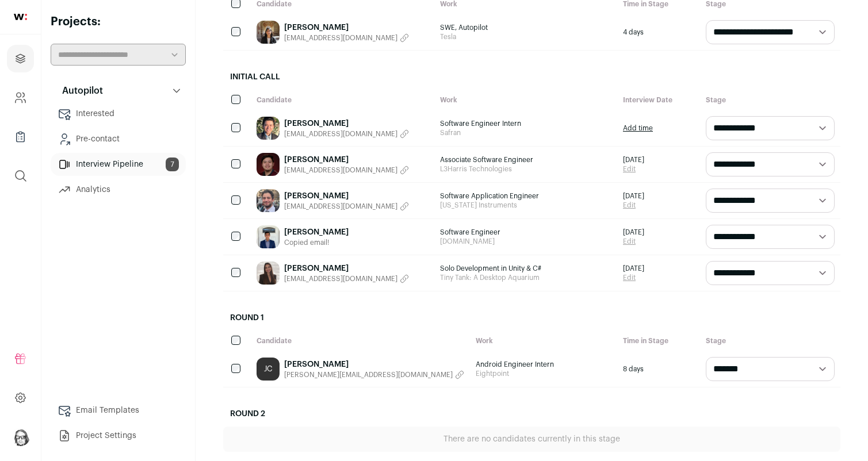  I want to click on img: a0a53b33740c2c60ccd8dc9cd1d3fb56a5d1dc9c5fdf751bfe648bfbdd2409a1.jpg, so click(268, 32).